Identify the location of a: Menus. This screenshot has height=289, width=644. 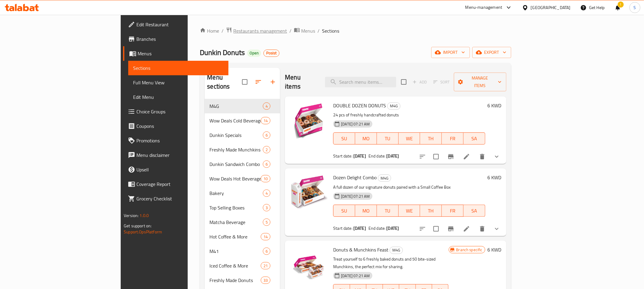
(176, 54).